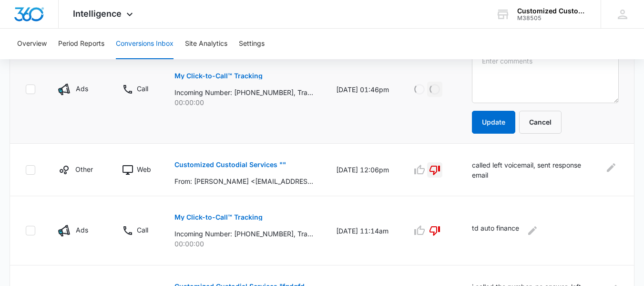  Describe the element at coordinates (252, 44) in the screenshot. I see `button: Settings` at that location.